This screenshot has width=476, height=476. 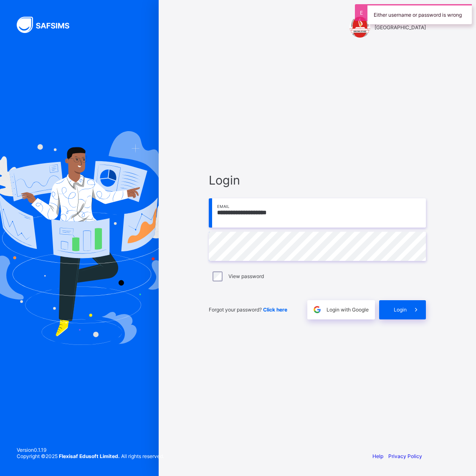 What do you see at coordinates (90, 456) in the screenshot?
I see `span: Copyright © 2025 All rights reserved.` at bounding box center [90, 456].